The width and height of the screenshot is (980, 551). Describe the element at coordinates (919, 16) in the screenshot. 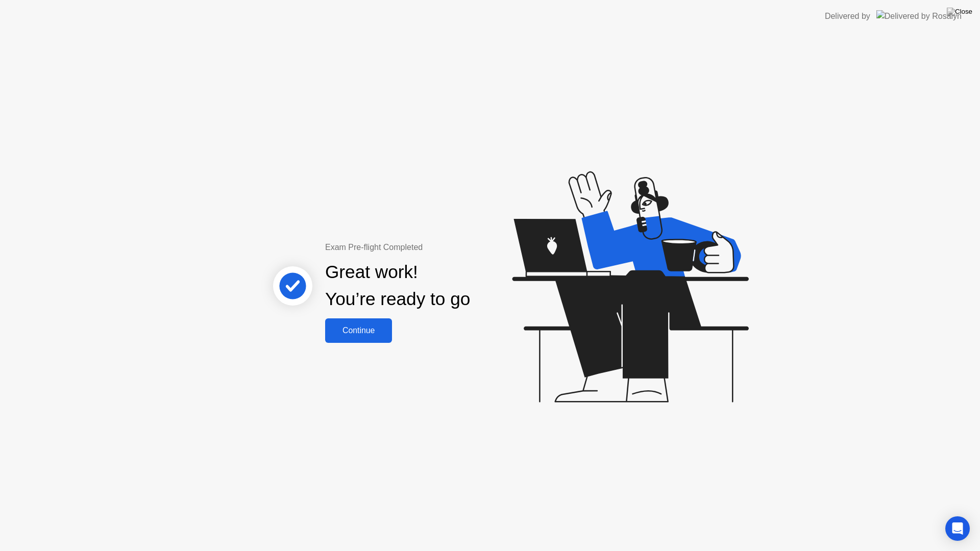

I see `img: Delivered by Rosalyn` at that location.